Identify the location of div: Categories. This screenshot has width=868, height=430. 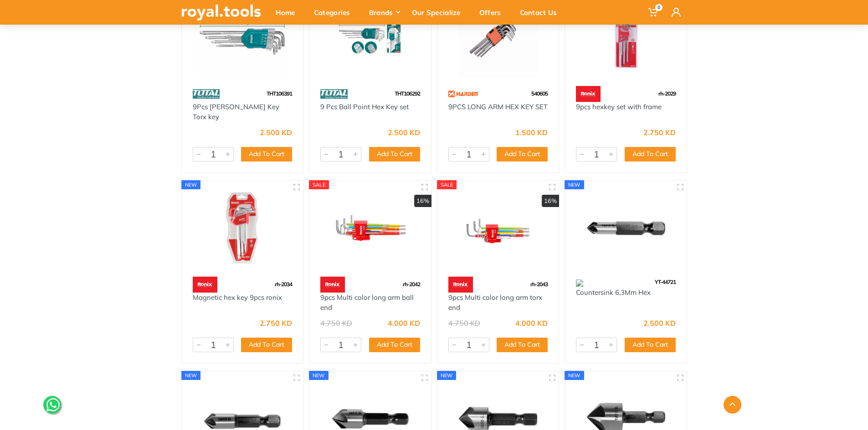
(335, 12).